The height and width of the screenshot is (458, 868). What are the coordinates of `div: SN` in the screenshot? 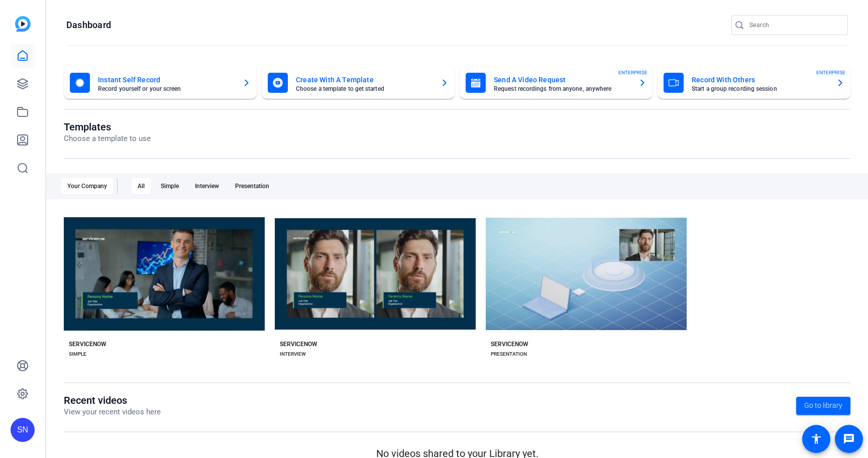 It's located at (22, 430).